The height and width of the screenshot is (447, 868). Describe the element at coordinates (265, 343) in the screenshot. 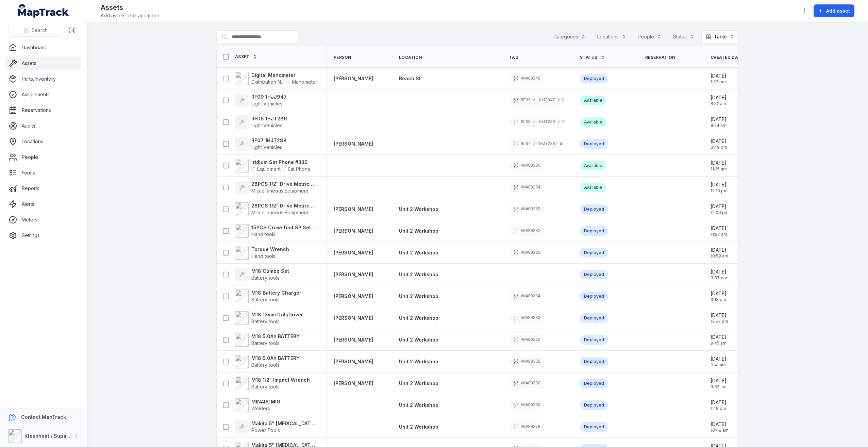

I see `span: Battery tools` at that location.